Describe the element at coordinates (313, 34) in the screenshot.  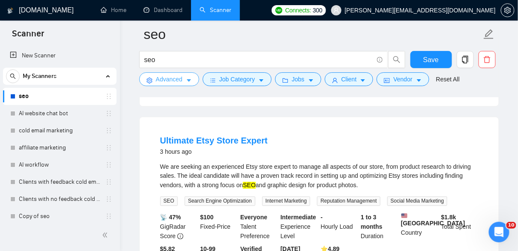
I see `input: Scanner name...` at that location.